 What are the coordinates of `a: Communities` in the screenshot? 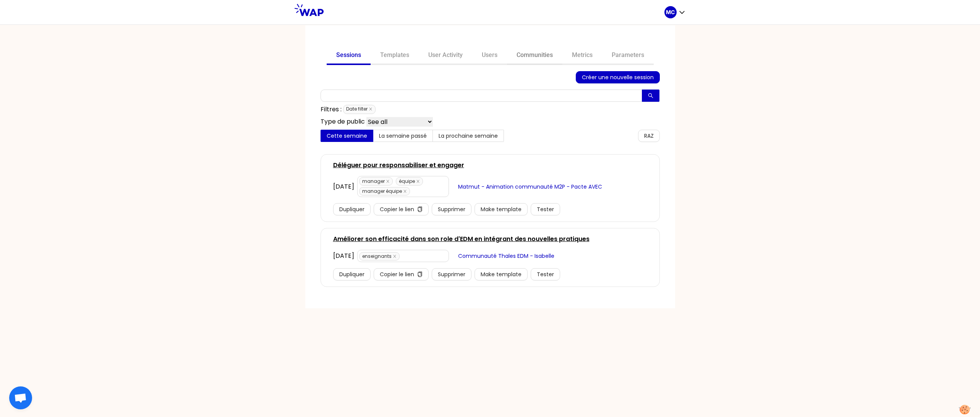 It's located at (534, 56).